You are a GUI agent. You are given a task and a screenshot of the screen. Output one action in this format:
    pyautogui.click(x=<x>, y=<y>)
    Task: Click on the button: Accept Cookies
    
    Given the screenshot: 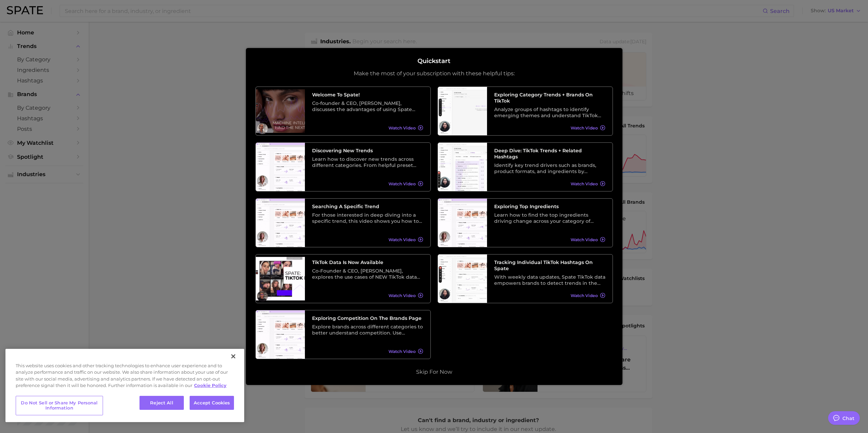 What is the action you would take?
    pyautogui.click(x=212, y=403)
    